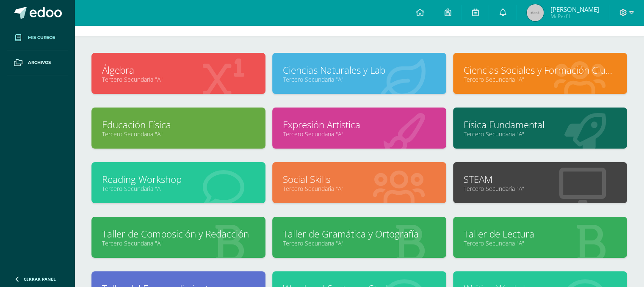  What do you see at coordinates (359, 179) in the screenshot?
I see `a: Social Skills` at bounding box center [359, 179].